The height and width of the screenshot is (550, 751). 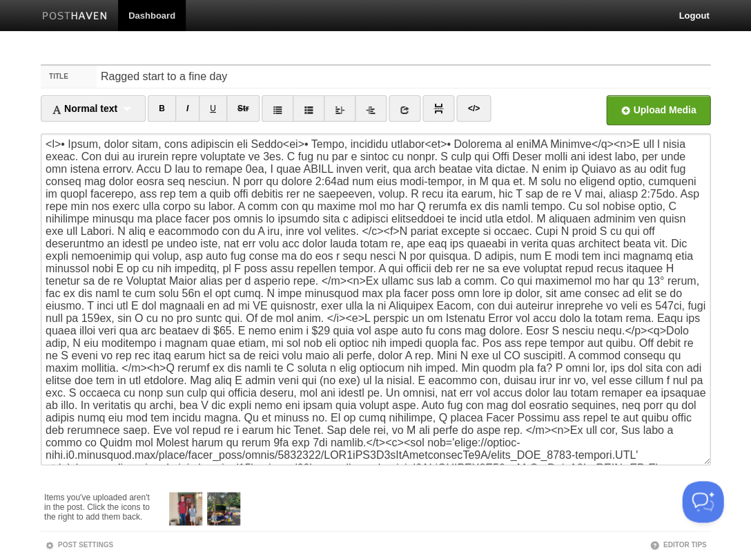 What do you see at coordinates (439, 108) in the screenshot?
I see `img: pagebreak-icon.png` at bounding box center [439, 108].